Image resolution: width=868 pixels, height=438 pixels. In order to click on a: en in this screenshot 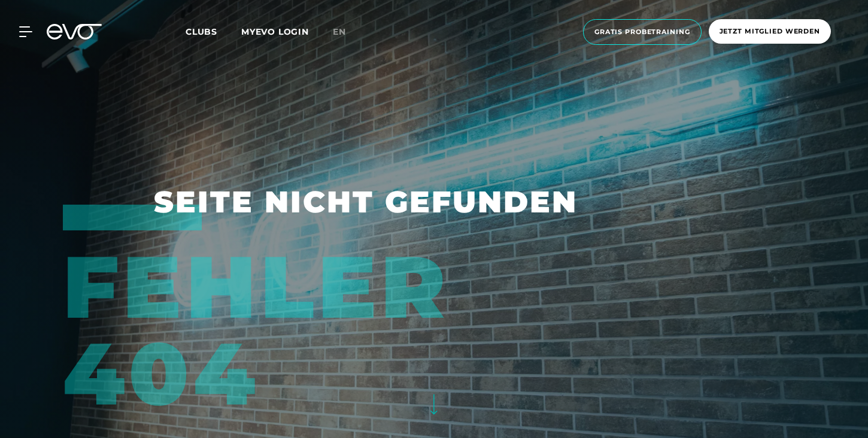, I will do `click(347, 32)`.